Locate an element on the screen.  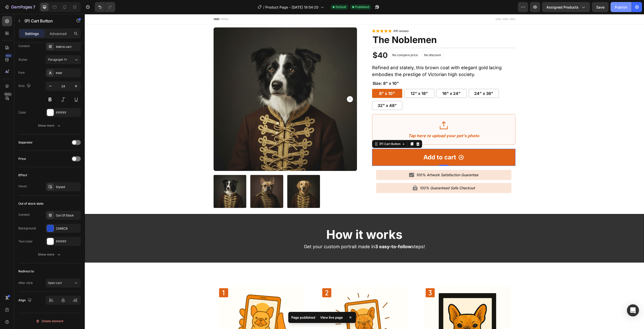
button: Carousel Next Arrow is located at coordinates (265, 85).